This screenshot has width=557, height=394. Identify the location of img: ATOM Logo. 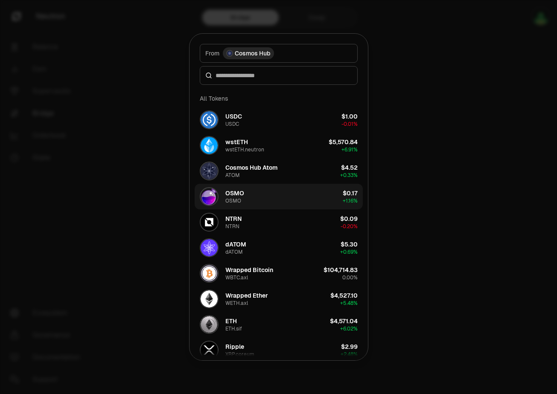
(209, 171).